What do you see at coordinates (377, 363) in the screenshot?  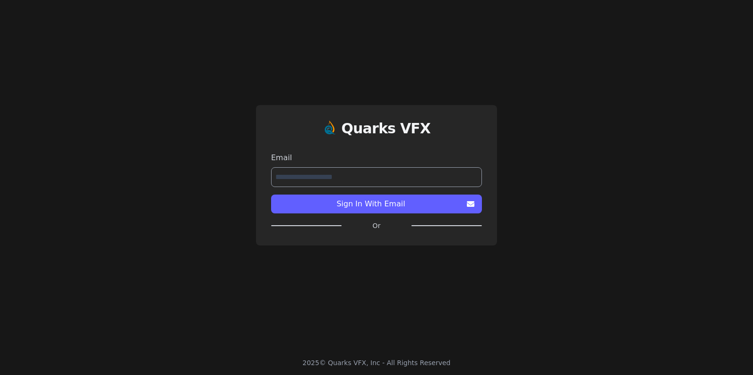 I see `div: 2025 © Quarks VFX, Inc - All Rights Reserved` at bounding box center [377, 363].